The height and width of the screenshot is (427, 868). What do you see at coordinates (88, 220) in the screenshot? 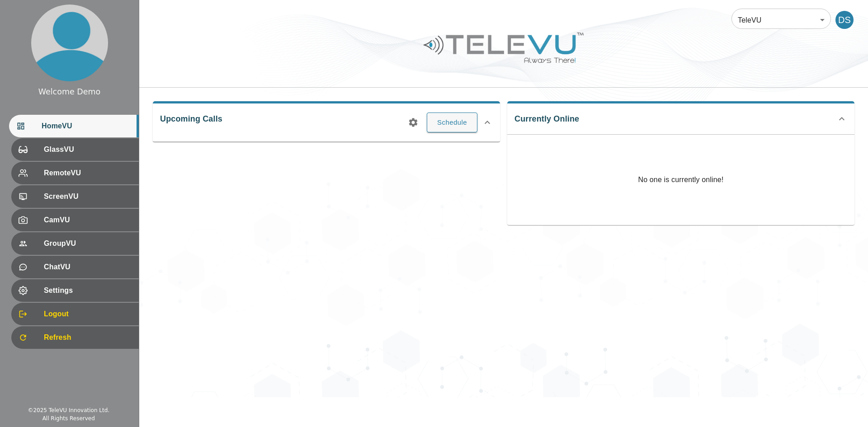
I see `span: CamVU` at bounding box center [88, 220].